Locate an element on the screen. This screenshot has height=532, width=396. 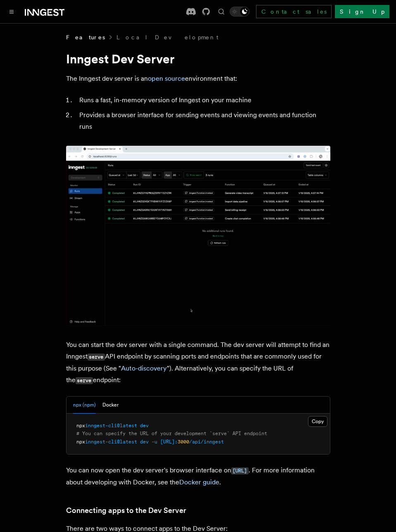
img: Dev Server Demo is located at coordinates (198, 236).